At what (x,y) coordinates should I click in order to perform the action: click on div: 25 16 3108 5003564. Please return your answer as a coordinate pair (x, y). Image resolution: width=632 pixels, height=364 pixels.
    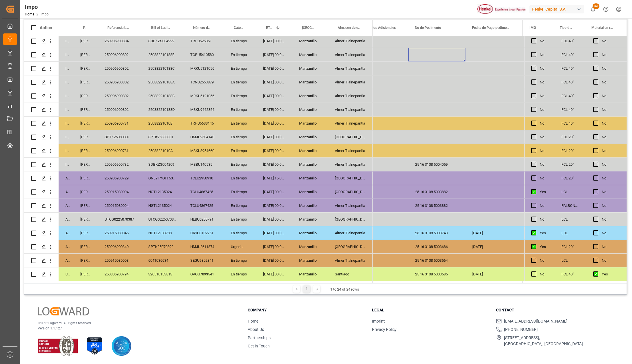
    Looking at the image, I should click on (436, 260).